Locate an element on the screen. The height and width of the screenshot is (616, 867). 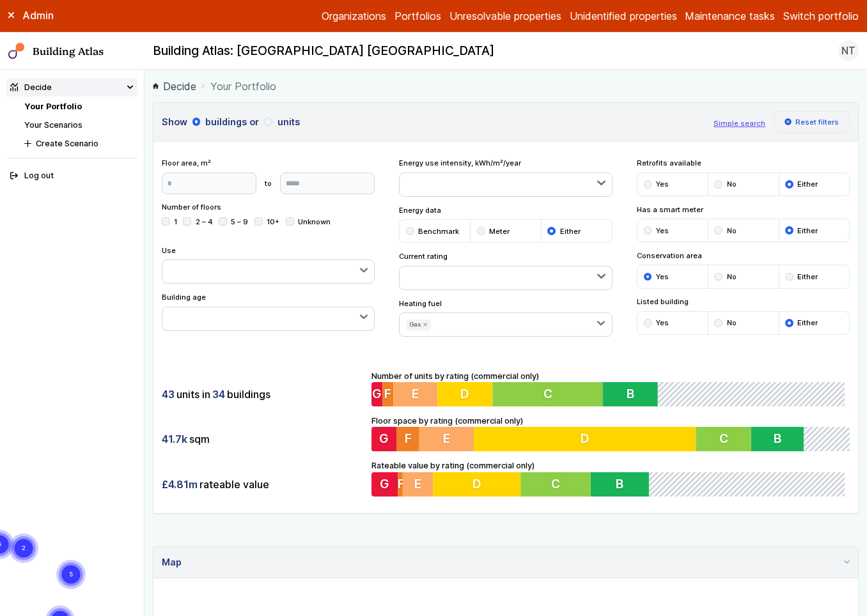
span: NT is located at coordinates (849, 51).